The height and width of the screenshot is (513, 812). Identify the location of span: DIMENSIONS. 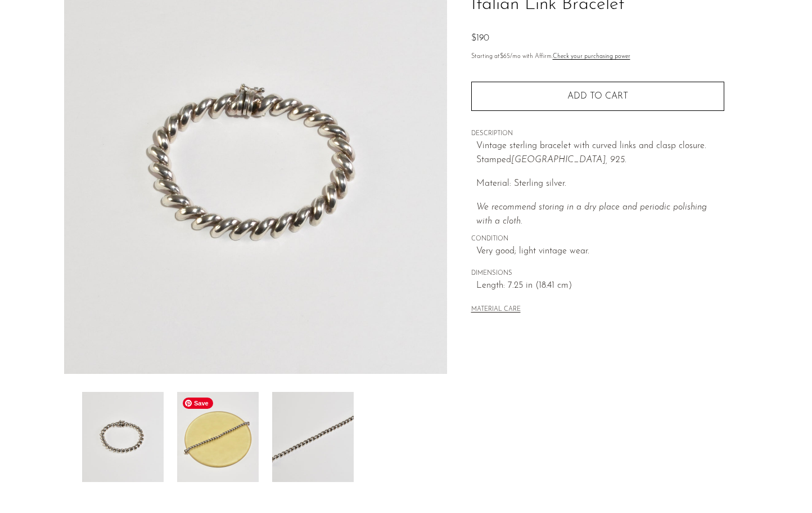
(598, 273).